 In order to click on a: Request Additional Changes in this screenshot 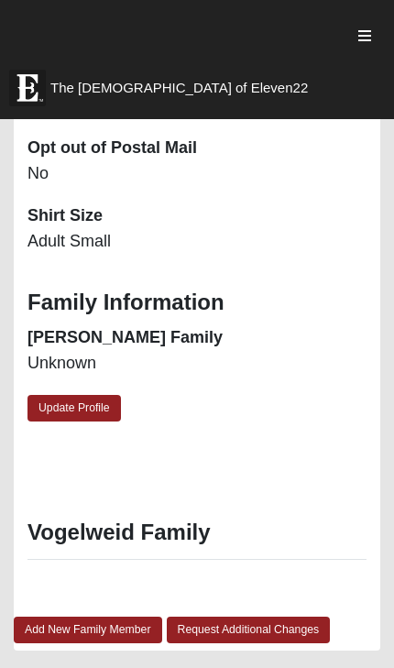, I will do `click(248, 630)`.